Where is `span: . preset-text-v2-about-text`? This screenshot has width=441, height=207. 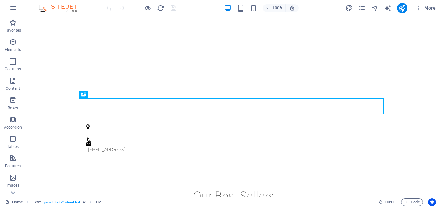
span: . preset-text-v2-about-text is located at coordinates (62, 202).